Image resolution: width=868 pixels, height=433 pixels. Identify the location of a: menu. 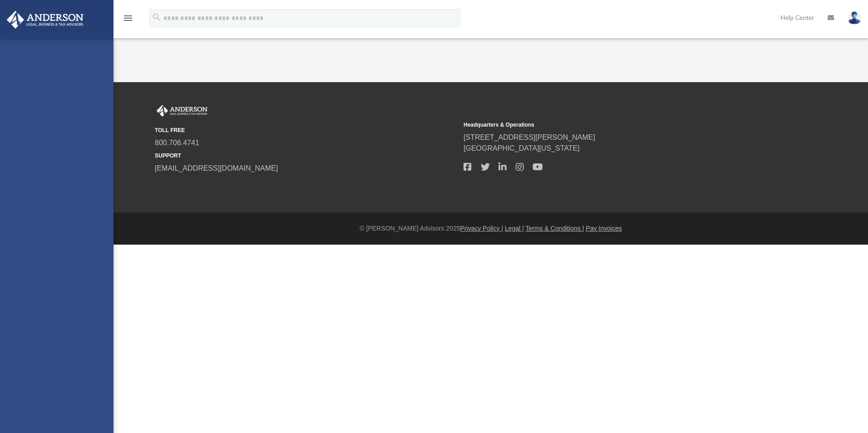
(128, 20).